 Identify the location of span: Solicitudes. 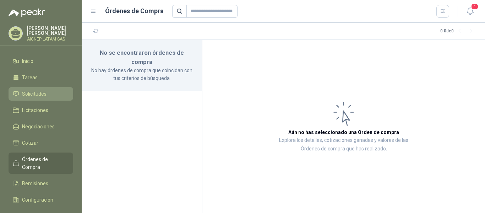
(34, 94).